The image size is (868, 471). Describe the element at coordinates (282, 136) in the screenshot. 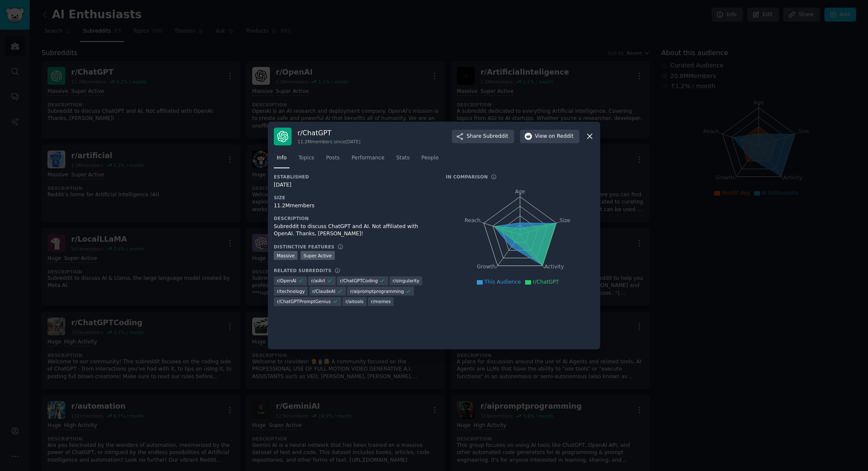

I see `img: ChatGPT` at that location.